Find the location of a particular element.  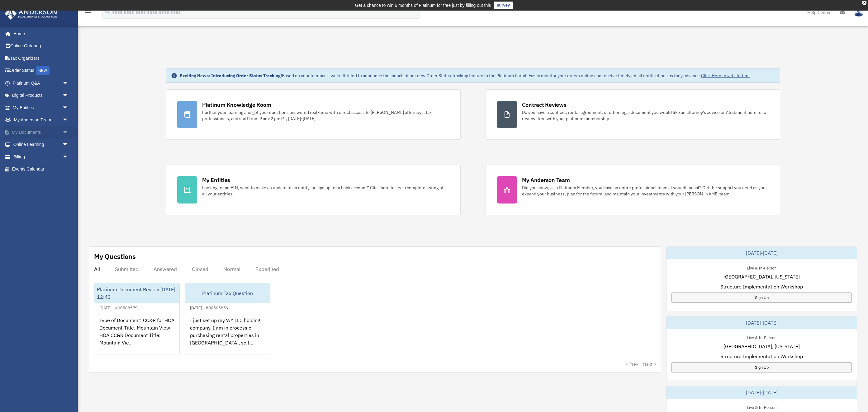

a: Click Here to get started! is located at coordinates (725, 76).